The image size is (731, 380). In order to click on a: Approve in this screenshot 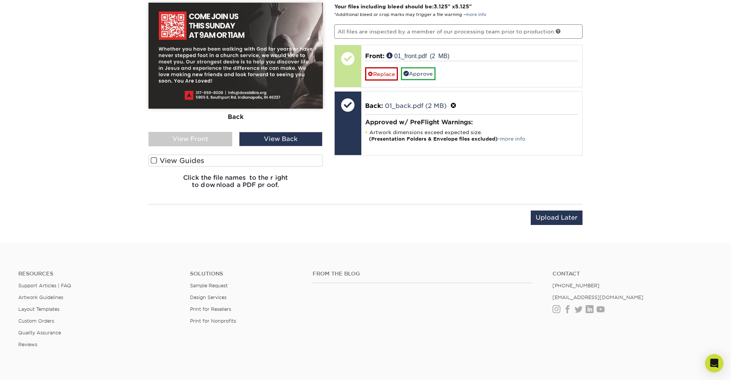, I will do `click(418, 74)`.